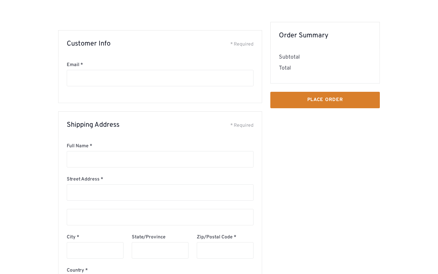 This screenshot has height=274, width=438. What do you see at coordinates (95, 237) in the screenshot?
I see `label: City *` at bounding box center [95, 237].